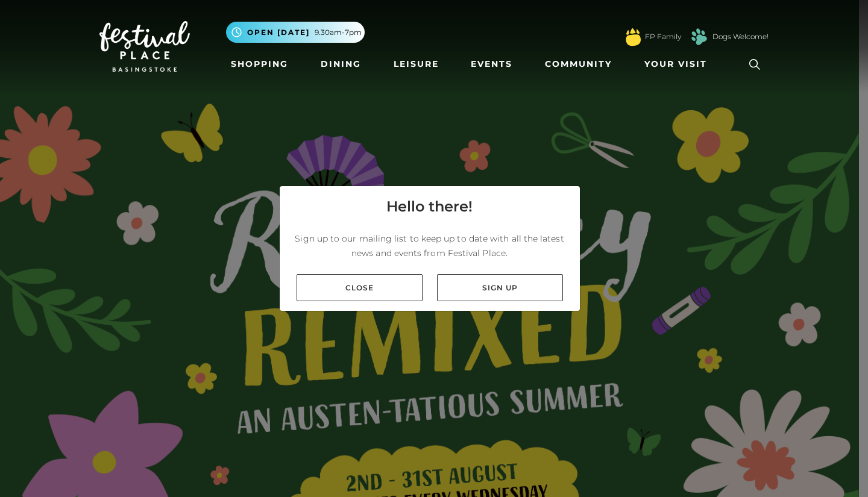 The height and width of the screenshot is (497, 868). Describe the element at coordinates (416, 64) in the screenshot. I see `a: Leisure` at that location.